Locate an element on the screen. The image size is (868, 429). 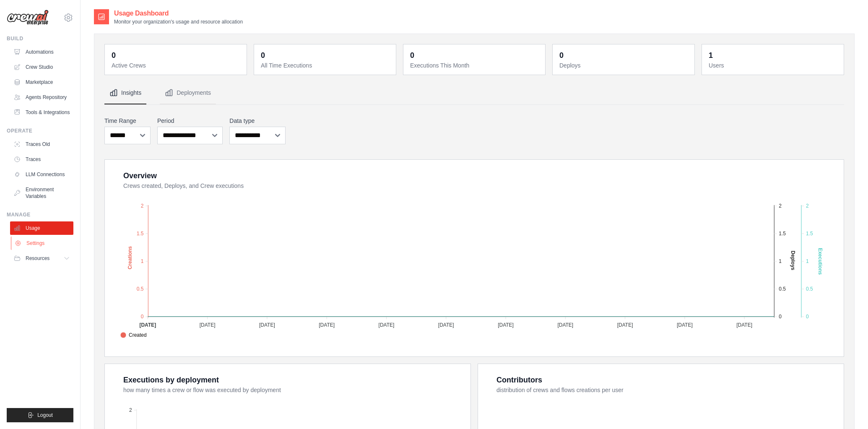
dt: Users is located at coordinates (774, 65).